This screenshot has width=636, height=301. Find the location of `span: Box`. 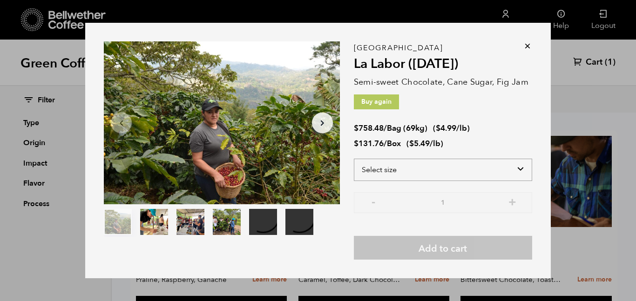

span: Box is located at coordinates (394, 143).